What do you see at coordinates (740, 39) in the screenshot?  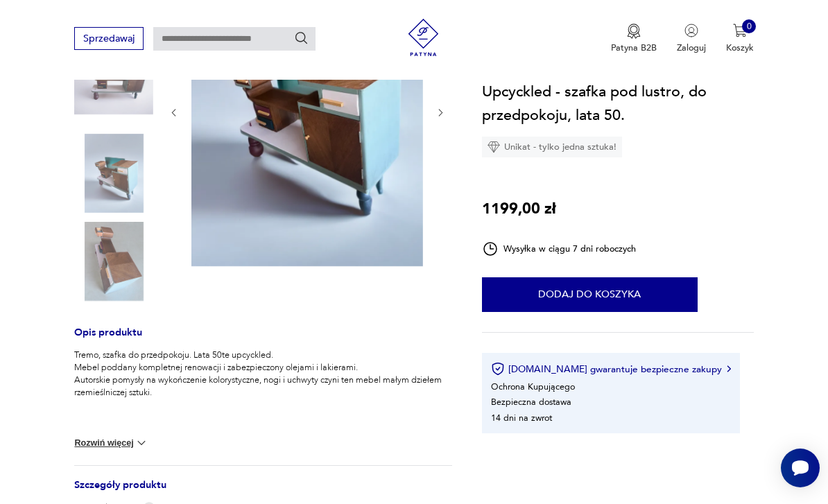 I see `button: 0Koszyk` at bounding box center [740, 39].